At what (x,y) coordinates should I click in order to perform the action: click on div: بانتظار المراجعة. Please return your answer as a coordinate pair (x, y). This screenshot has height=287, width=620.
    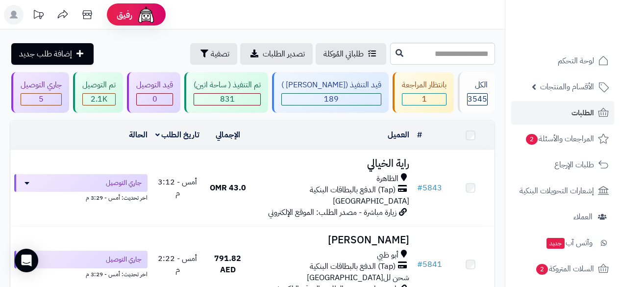
    Looking at the image, I should click on (424, 85).